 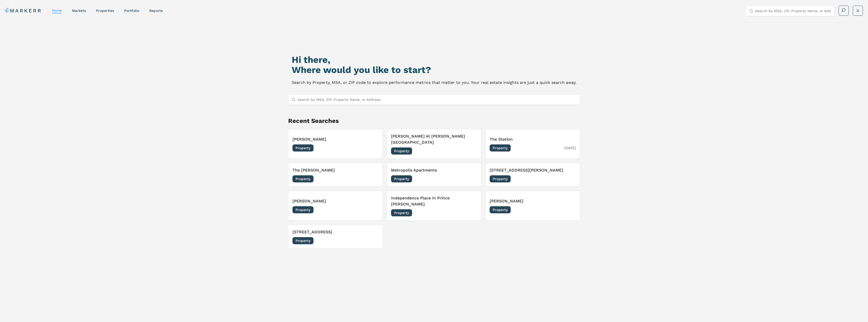 I want to click on a: markets, so click(x=79, y=11).